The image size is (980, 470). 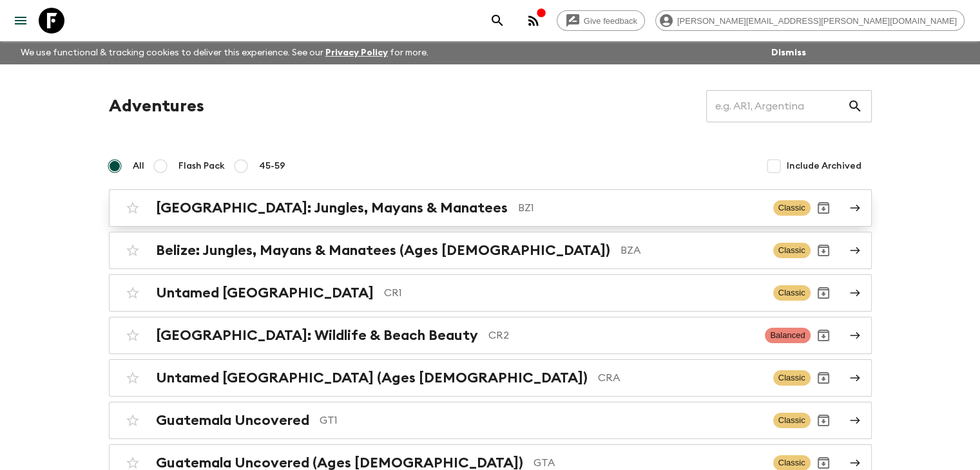 I want to click on p: CR2, so click(x=622, y=336).